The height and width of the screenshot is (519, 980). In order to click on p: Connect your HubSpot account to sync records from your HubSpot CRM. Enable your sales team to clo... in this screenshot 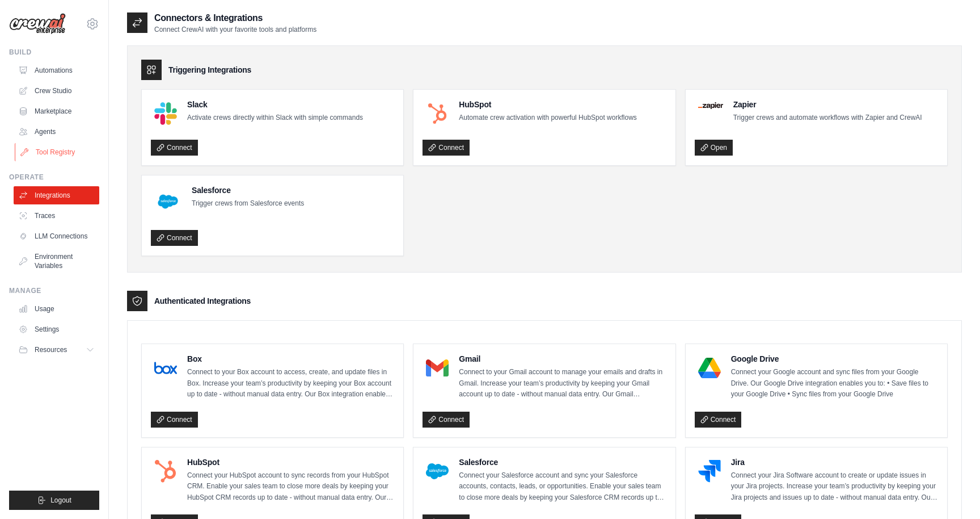, I will do `click(291, 486)`.